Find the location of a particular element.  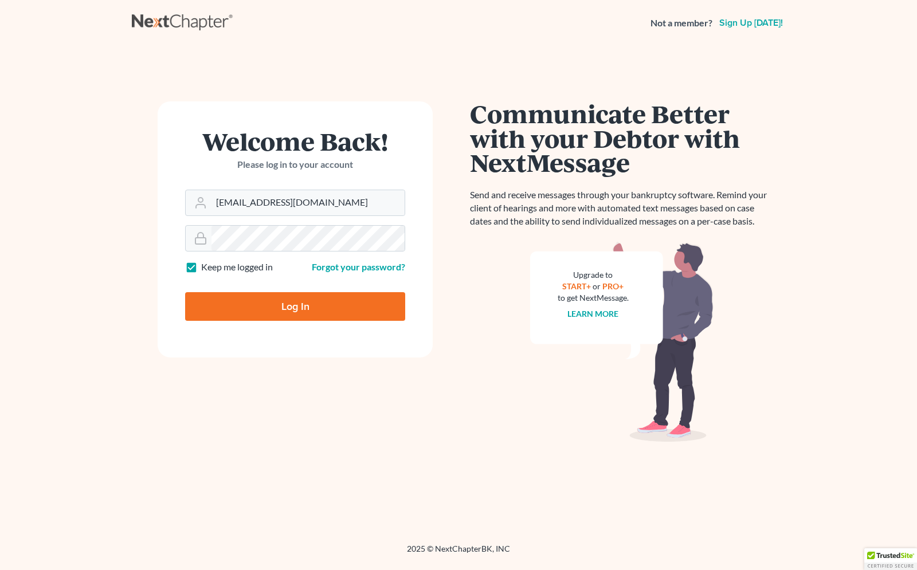

input: Log In is located at coordinates (295, 307).